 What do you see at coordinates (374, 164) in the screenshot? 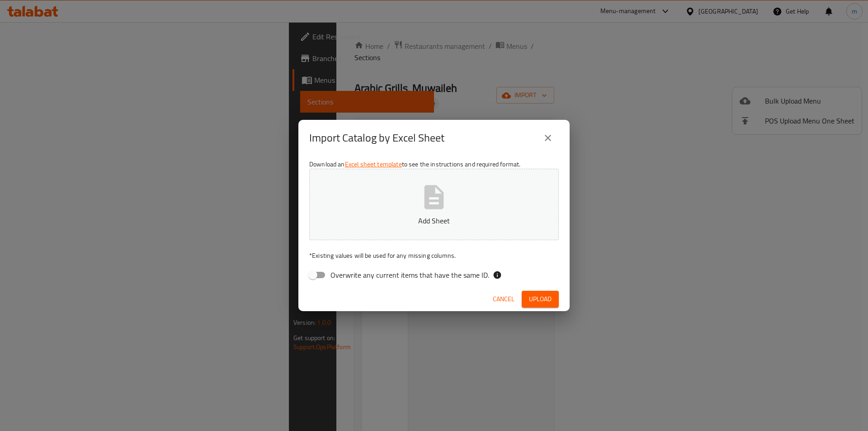
I see `a: Excel sheet template` at bounding box center [374, 164].